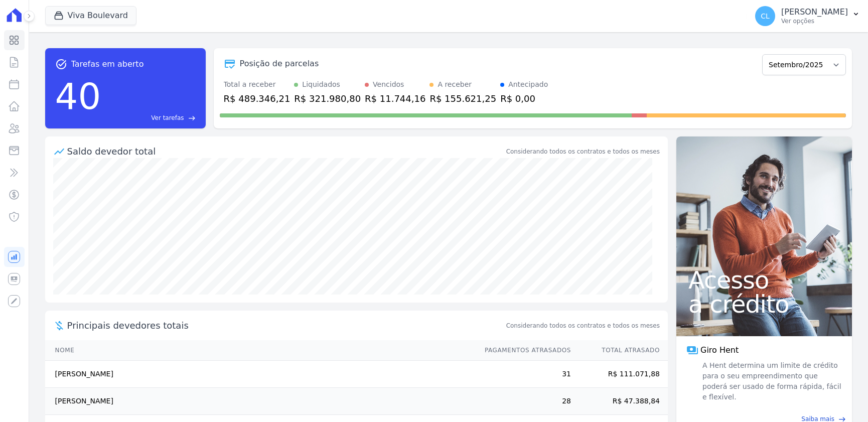  Describe the element at coordinates (192, 118) in the screenshot. I see `span: east` at that location.